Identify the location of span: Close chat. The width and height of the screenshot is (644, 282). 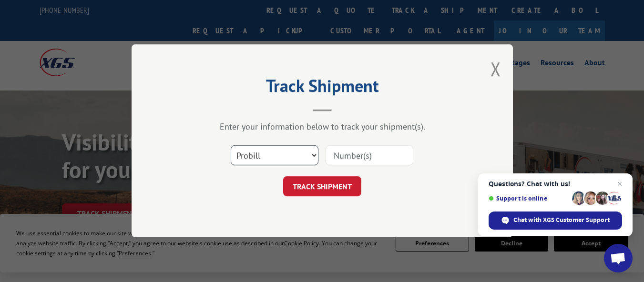
(620, 184).